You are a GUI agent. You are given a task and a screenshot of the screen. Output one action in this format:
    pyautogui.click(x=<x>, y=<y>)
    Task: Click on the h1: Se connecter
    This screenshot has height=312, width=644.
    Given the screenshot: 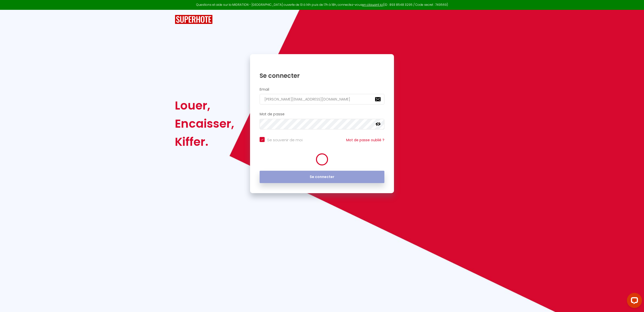 What is the action you would take?
    pyautogui.click(x=322, y=76)
    